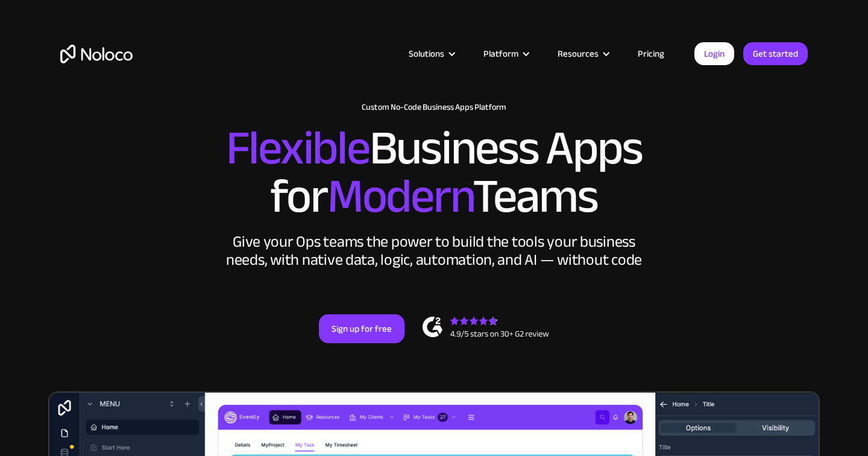  I want to click on h2: Business Apps for Teams, so click(434, 172).